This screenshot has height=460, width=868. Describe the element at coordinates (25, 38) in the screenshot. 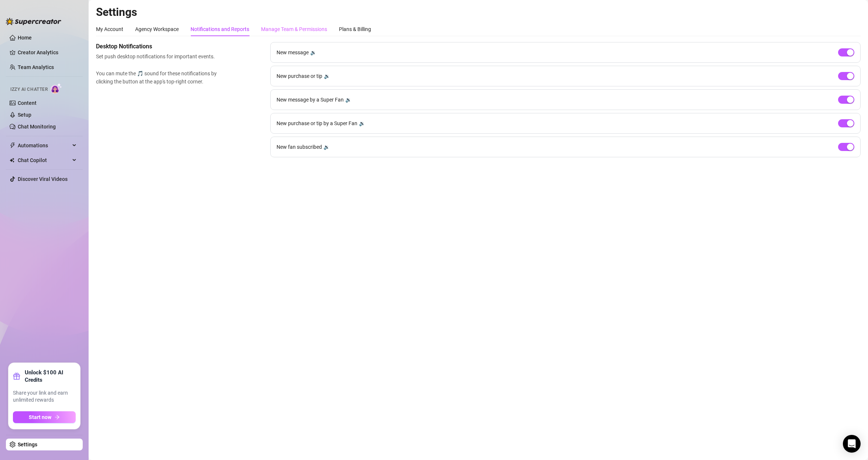

I see `a: Home` at that location.